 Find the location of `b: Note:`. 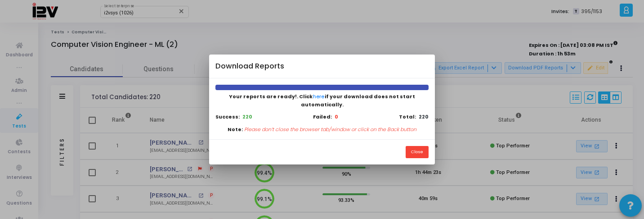

b: Note: is located at coordinates (235, 129).